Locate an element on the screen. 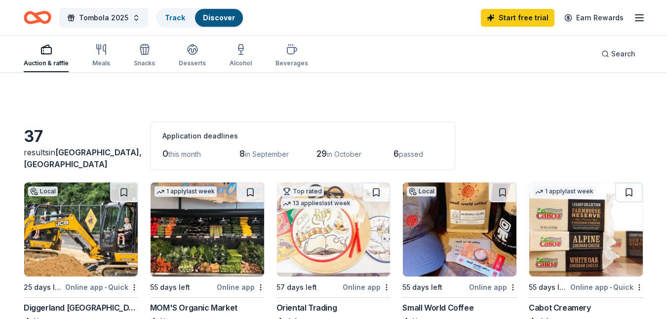  div: Application deadlines is located at coordinates (303, 136).